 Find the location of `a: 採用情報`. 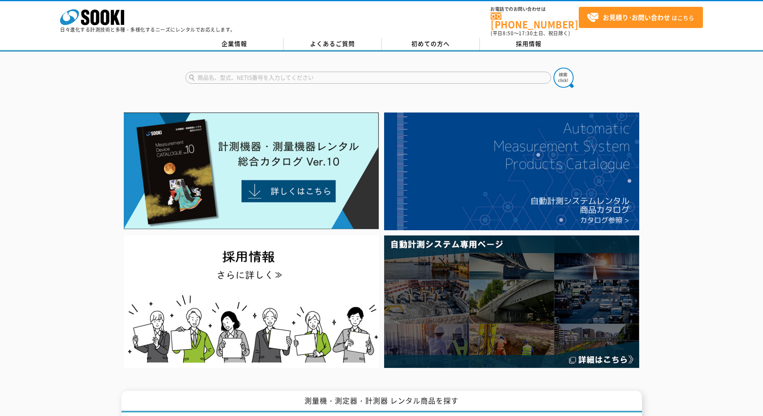

a: 採用情報 is located at coordinates (529, 44).